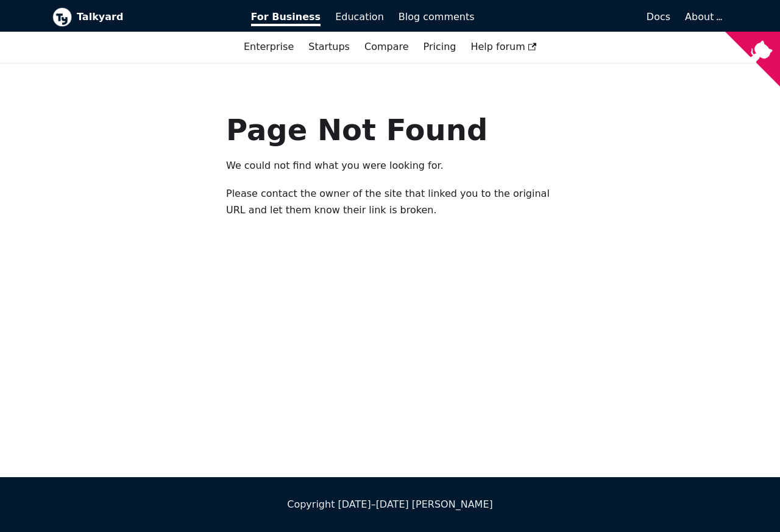 Image resolution: width=780 pixels, height=532 pixels. What do you see at coordinates (436, 17) in the screenshot?
I see `a: Blog comments` at bounding box center [436, 17].